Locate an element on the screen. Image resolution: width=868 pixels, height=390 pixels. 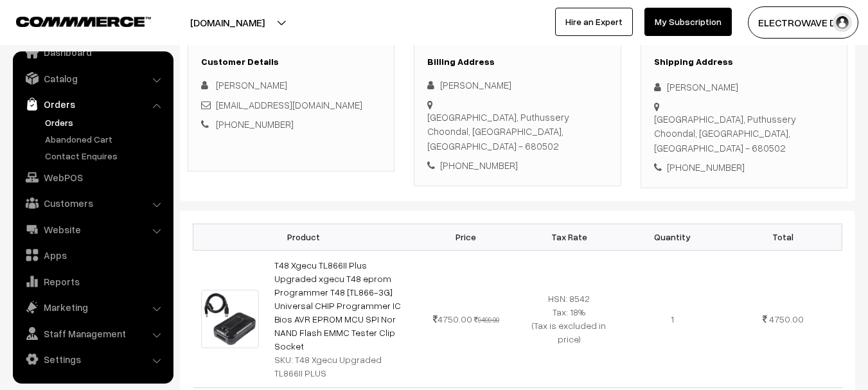
a: Abandoned Cart is located at coordinates (105, 139).